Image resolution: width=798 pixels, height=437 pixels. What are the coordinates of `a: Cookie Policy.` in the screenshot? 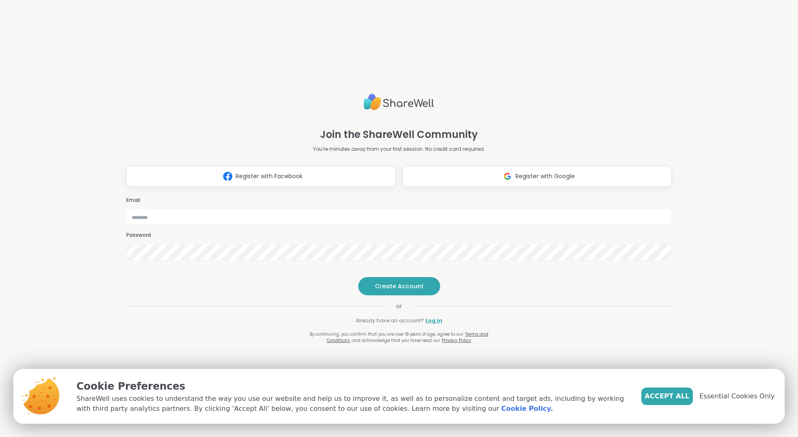 It's located at (527, 409).